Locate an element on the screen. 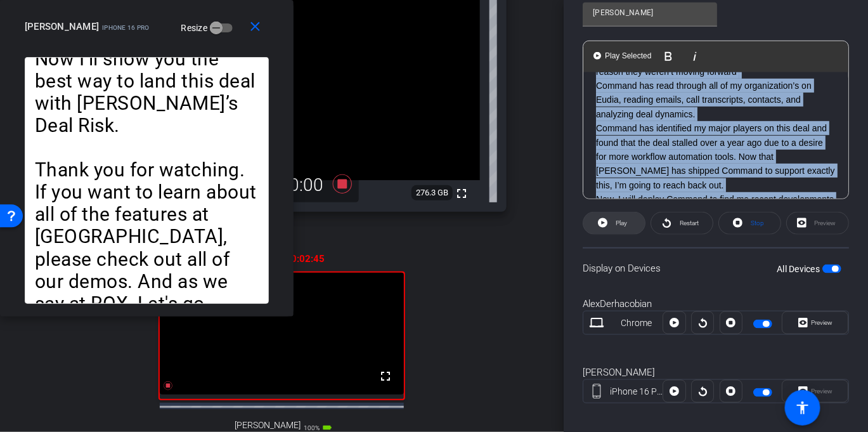  span: 100% is located at coordinates (311, 428).